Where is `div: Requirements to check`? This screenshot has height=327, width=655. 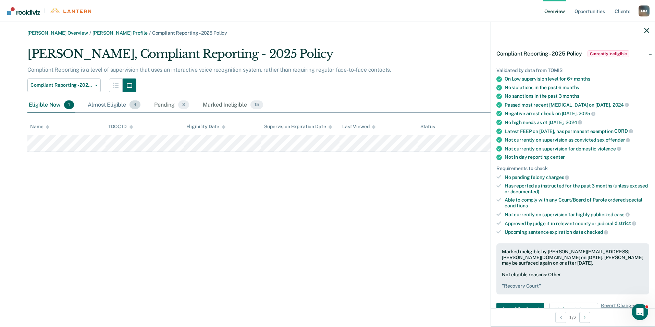
div: Requirements to check is located at coordinates (573, 168).